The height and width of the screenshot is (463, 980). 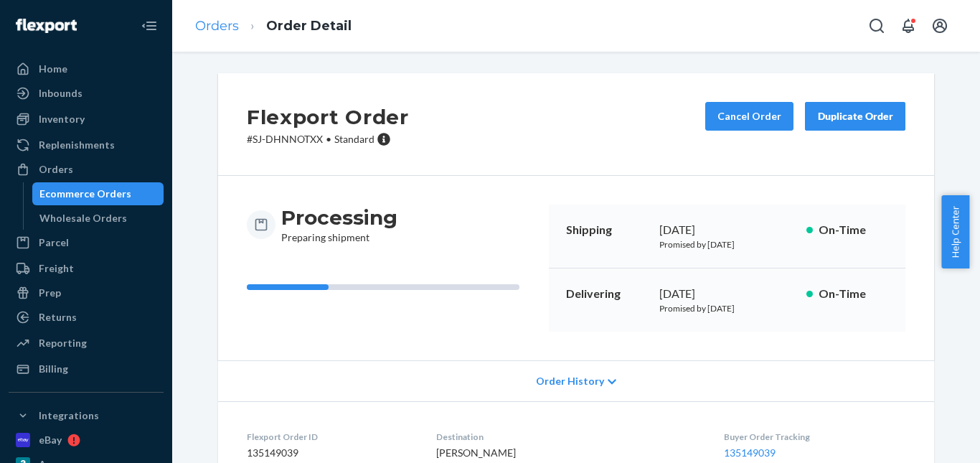 What do you see at coordinates (955, 232) in the screenshot?
I see `button: Help Center` at bounding box center [955, 232].